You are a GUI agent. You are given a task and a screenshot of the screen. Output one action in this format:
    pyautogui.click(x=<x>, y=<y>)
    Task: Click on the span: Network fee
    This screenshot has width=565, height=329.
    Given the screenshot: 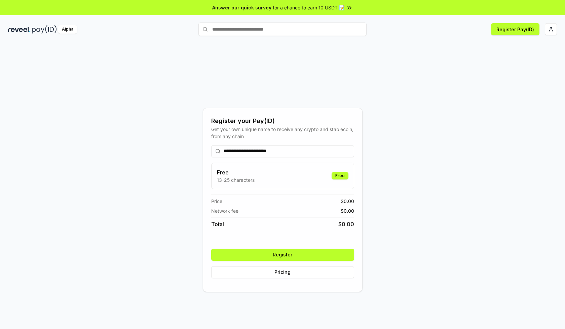 What is the action you would take?
    pyautogui.click(x=225, y=211)
    